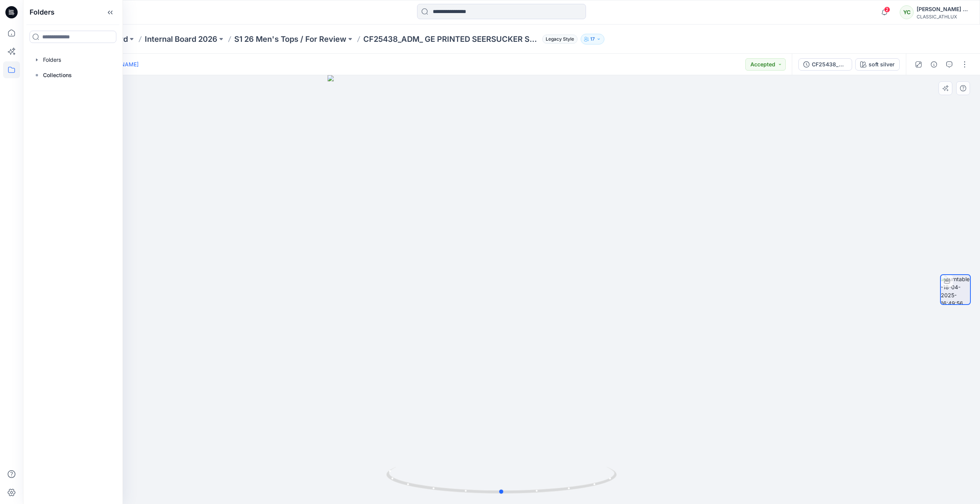 Image resolution: width=980 pixels, height=504 pixels. What do you see at coordinates (878, 64) in the screenshot?
I see `button: soft silver` at bounding box center [878, 64].